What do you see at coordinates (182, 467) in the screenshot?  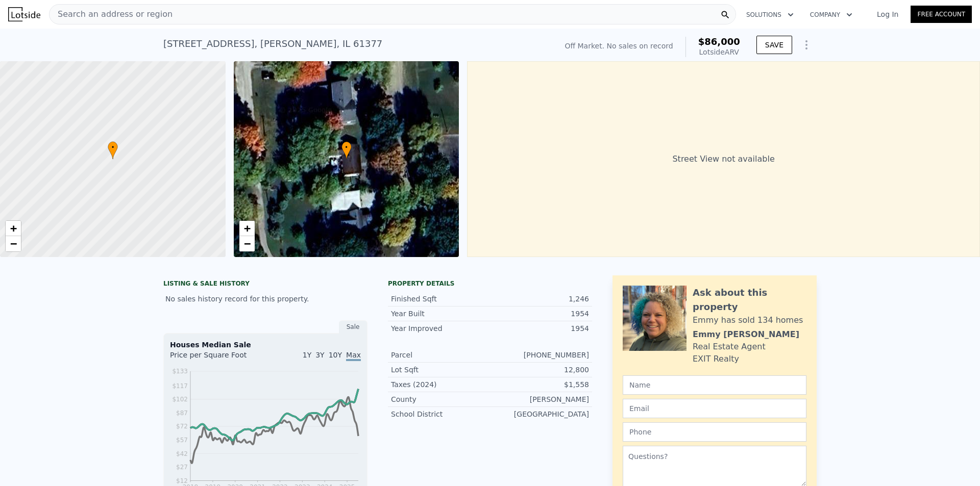 I see `tspan: $27` at bounding box center [182, 467].